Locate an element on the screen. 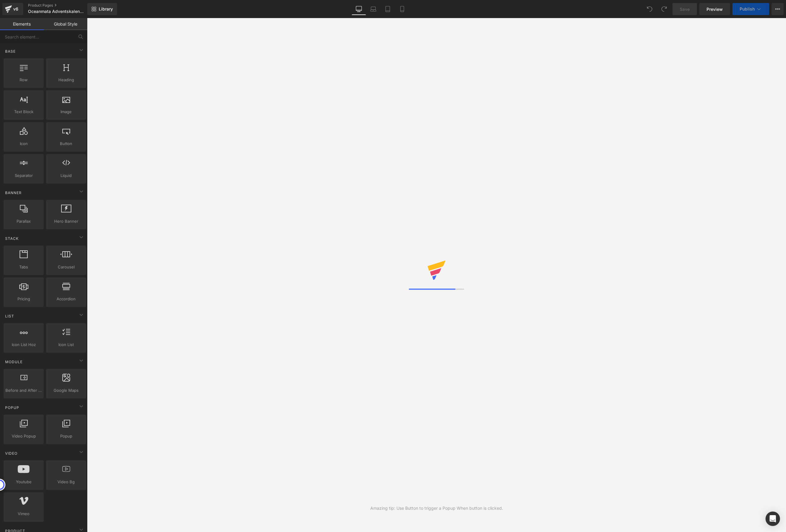  span: Video Popup is located at coordinates (23, 436).